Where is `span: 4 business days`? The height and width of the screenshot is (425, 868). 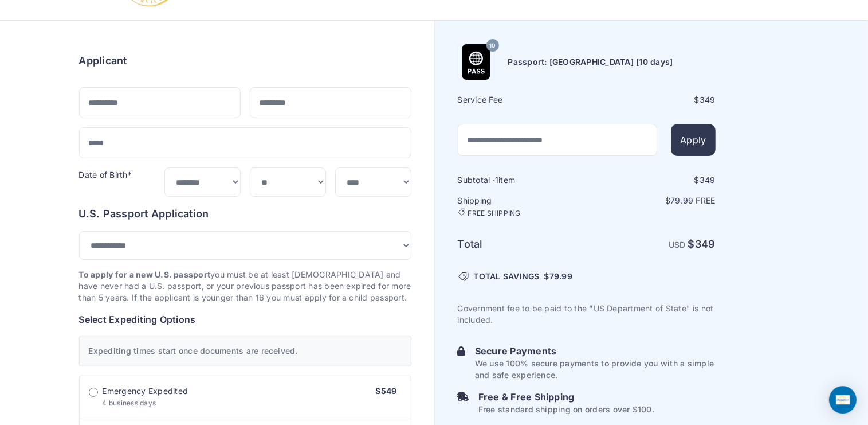
span: 4 business days is located at coordinates (130, 402).